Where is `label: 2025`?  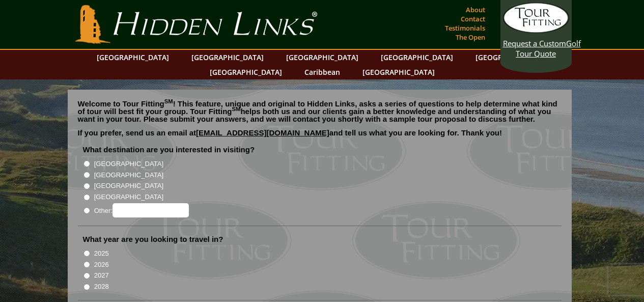 label: 2025 is located at coordinates (101, 253).